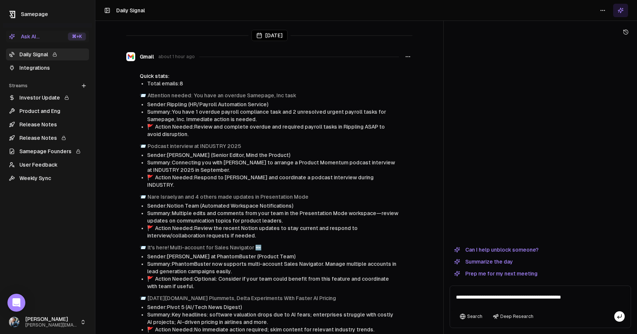 This screenshot has width=637, height=334. What do you see at coordinates (47, 178) in the screenshot?
I see `a: Weekly Sync` at bounding box center [47, 178].